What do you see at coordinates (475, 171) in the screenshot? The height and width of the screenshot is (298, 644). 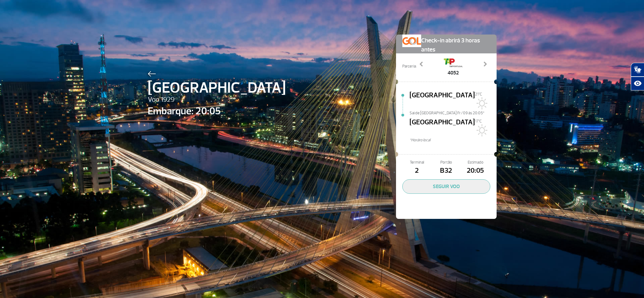 I see `span: 20:05` at bounding box center [475, 171].